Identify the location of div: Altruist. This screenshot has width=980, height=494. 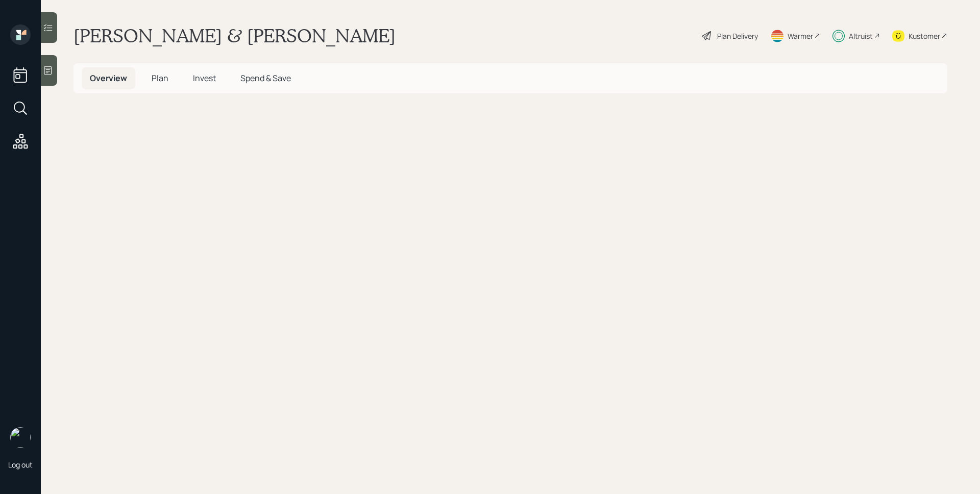
(861, 36).